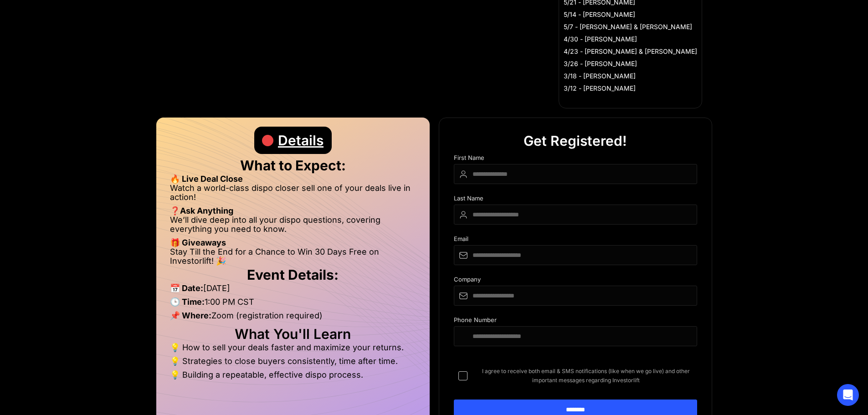 The height and width of the screenshot is (415, 868). What do you see at coordinates (576, 159) in the screenshot?
I see `div: First Name` at bounding box center [576, 159].